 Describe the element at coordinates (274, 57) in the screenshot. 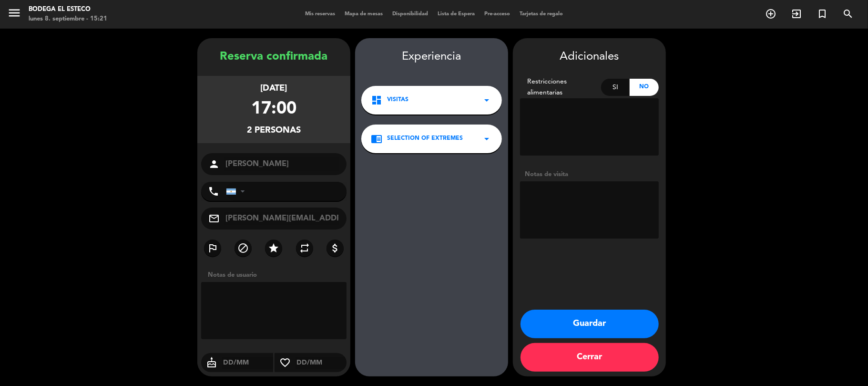

I see `div: Reserva confirmada` at that location.